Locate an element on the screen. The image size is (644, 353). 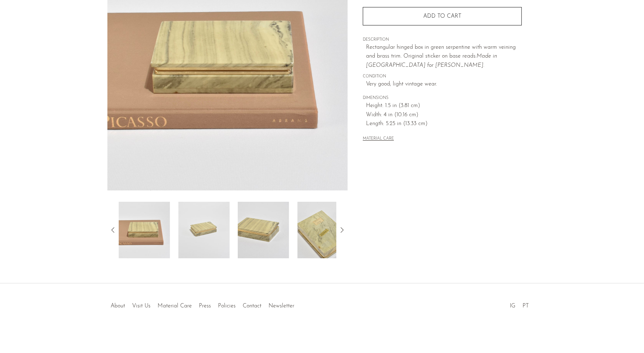
ul: Social Medias is located at coordinates (519, 304).